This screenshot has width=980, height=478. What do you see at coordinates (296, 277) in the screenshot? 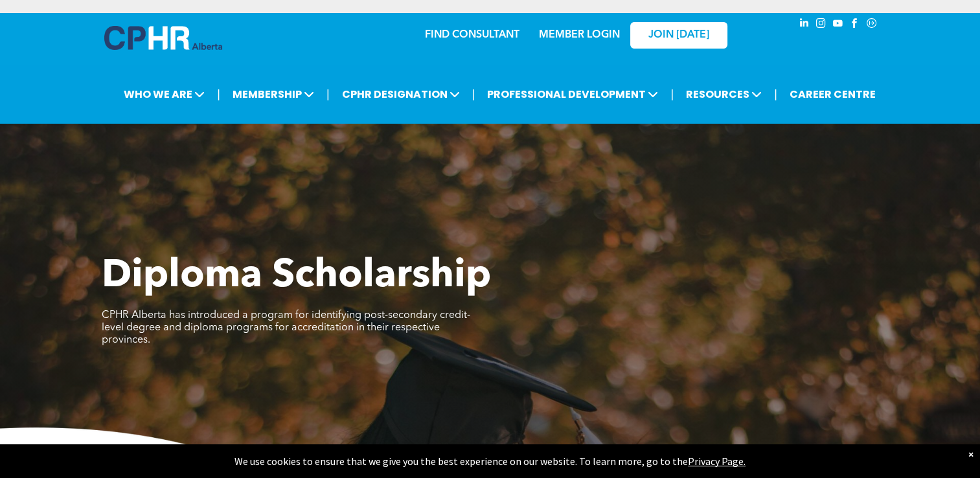
I see `span: Diploma Scholarship` at bounding box center [296, 277].